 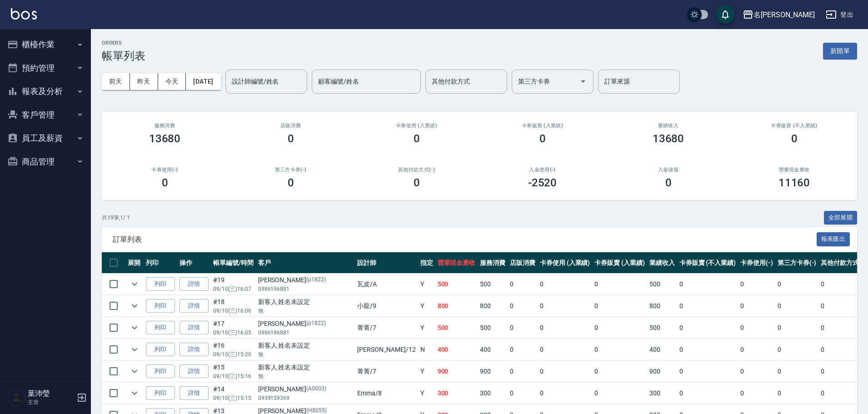 I want to click on button: 前天, so click(x=116, y=81).